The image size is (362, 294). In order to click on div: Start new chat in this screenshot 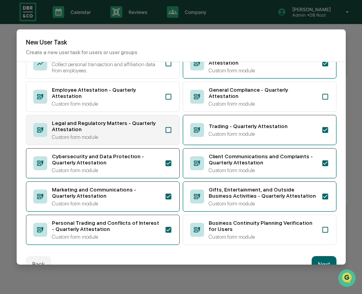, I will do `click(81, 63)`.